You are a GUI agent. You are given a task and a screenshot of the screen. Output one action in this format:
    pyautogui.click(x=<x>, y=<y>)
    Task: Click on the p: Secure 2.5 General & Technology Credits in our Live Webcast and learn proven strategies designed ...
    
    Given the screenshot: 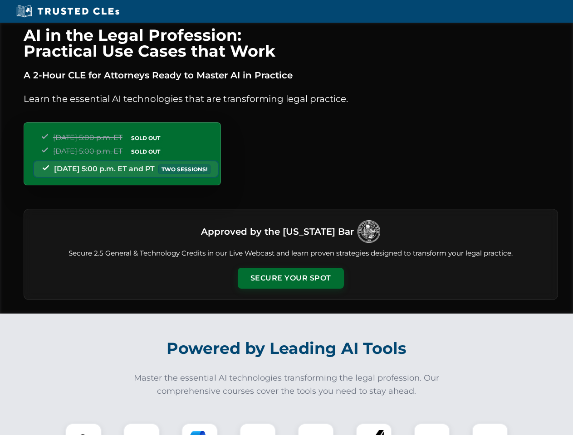 What is the action you would take?
    pyautogui.click(x=291, y=254)
    